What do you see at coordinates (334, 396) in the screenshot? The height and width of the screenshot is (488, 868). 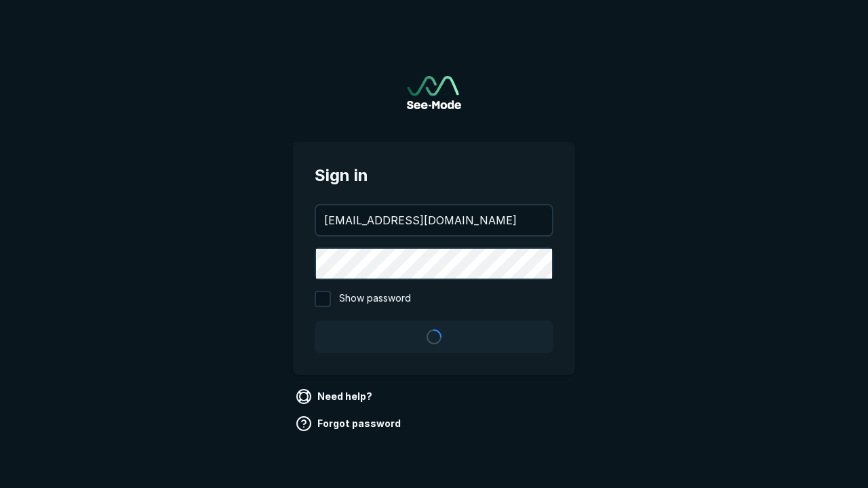 I see `a: Need help?` at bounding box center [334, 396].